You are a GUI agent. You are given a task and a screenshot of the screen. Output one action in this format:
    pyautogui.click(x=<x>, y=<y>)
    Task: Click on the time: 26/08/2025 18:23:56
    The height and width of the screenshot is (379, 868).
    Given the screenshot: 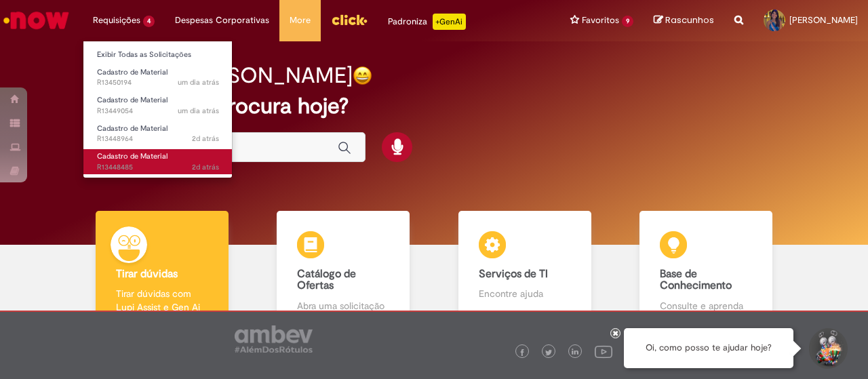 What is the action you would take?
    pyautogui.click(x=198, y=82)
    